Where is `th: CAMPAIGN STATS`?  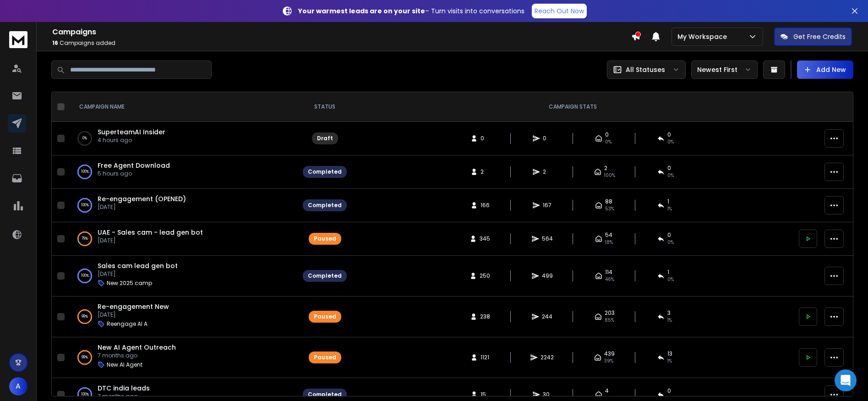
th: CAMPAIGN STATS is located at coordinates (572, 107).